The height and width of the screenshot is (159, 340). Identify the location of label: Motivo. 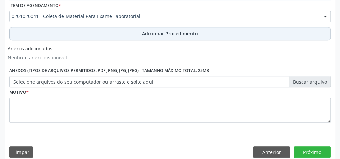
(19, 92).